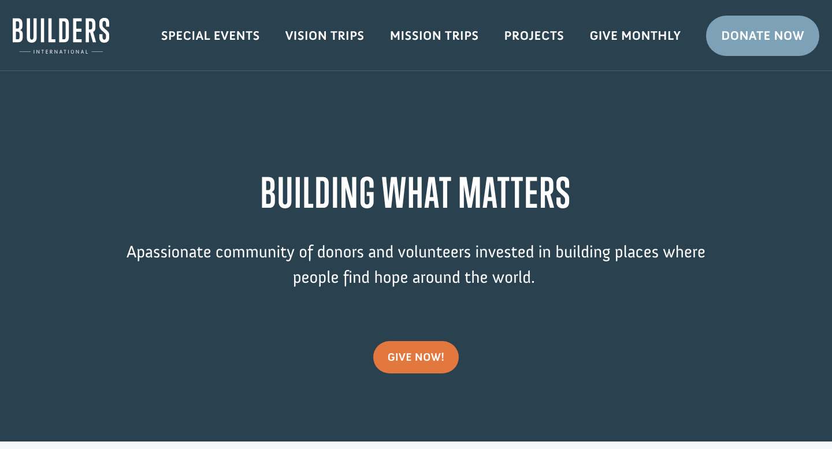  What do you see at coordinates (325, 36) in the screenshot?
I see `a: Vision Trips` at bounding box center [325, 36].